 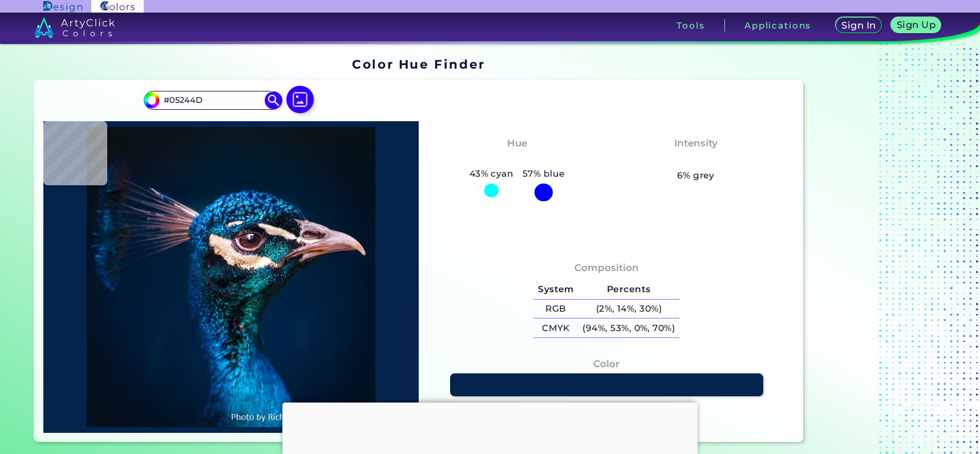 What do you see at coordinates (543, 173) in the screenshot?
I see `h5: 57% blue` at bounding box center [543, 173].